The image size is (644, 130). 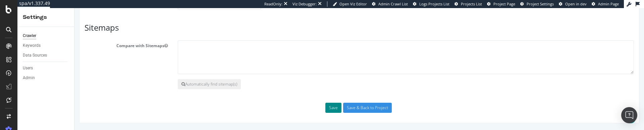 What do you see at coordinates (540, 4) in the screenshot?
I see `span: Project Settings` at bounding box center [540, 4].